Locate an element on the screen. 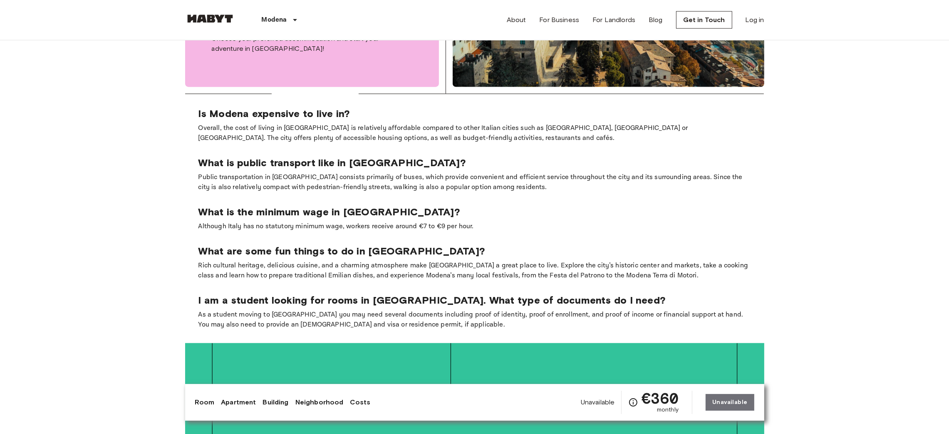 The height and width of the screenshot is (434, 949). a: Building is located at coordinates (275, 402).